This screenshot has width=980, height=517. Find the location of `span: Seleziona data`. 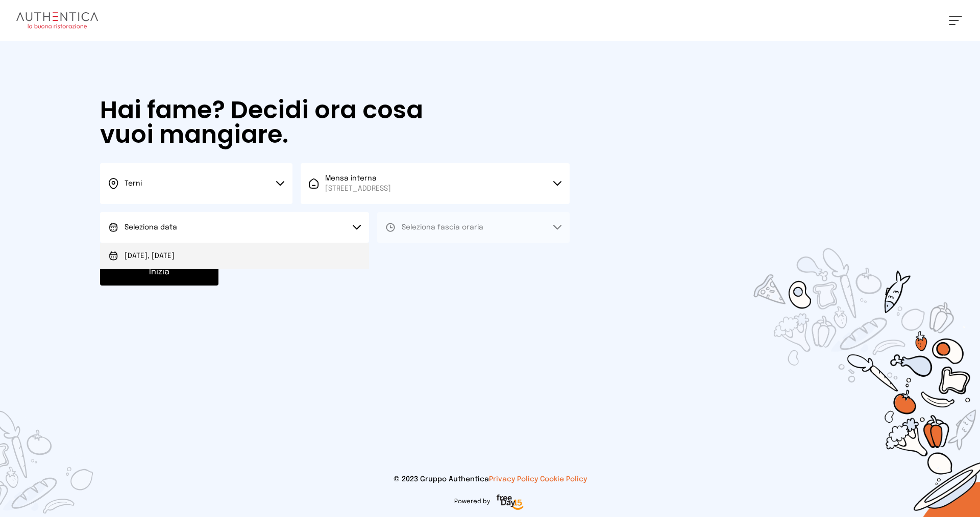

span: Seleziona data is located at coordinates (151, 227).